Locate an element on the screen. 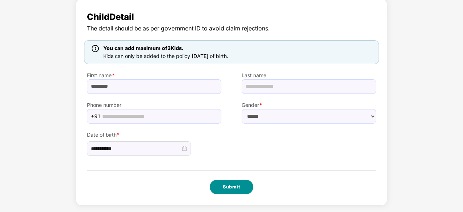  img: icon is located at coordinates (95, 49).